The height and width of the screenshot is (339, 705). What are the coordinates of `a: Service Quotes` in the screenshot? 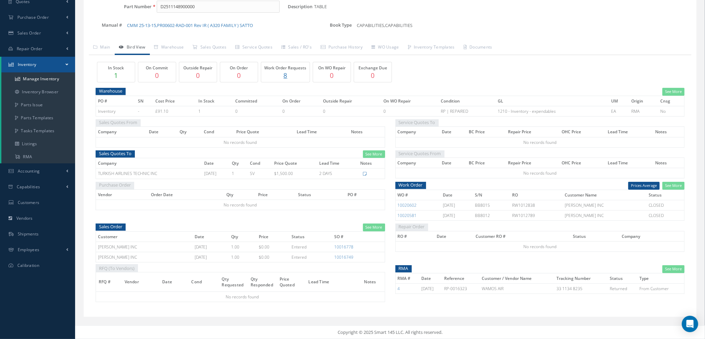 It's located at (254, 48).